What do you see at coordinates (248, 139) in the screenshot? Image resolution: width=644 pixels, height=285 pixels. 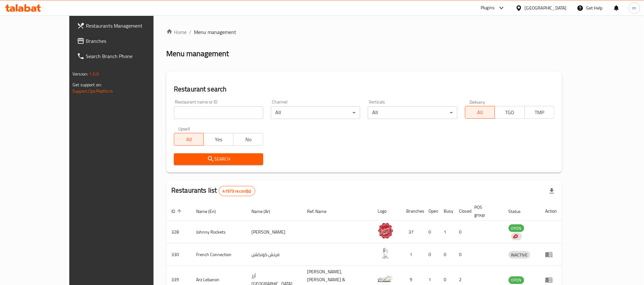 I see `button: No` at bounding box center [248, 139].